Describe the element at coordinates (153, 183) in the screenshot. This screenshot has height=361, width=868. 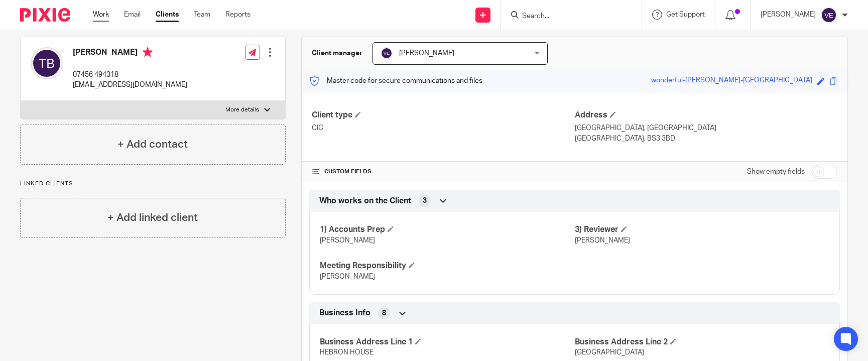
I see `p: Linked clients` at that location.